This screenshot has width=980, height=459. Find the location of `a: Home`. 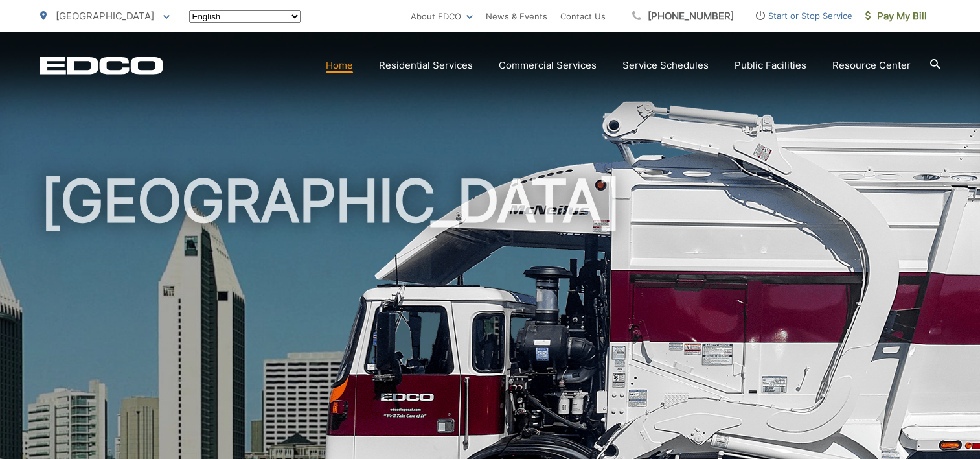

a: Home is located at coordinates (340, 65).